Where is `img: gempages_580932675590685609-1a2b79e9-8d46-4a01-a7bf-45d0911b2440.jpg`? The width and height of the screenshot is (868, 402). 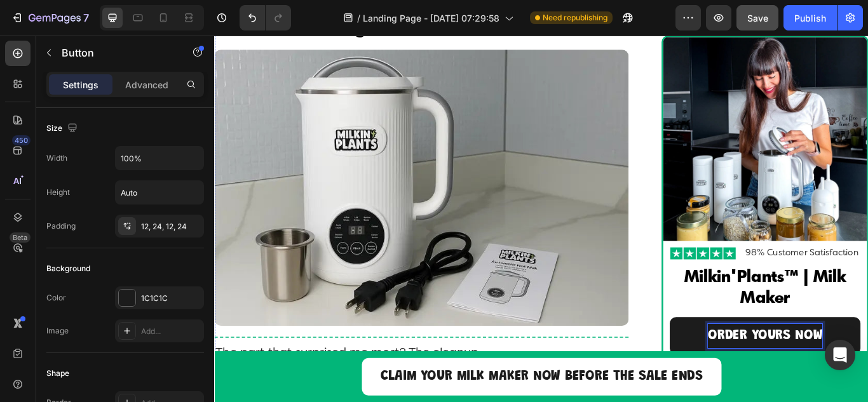 img: gempages_580932675590685609-1a2b79e9-8d46-4a01-a7bf-45d0911b2440.jpg is located at coordinates (569, 254).